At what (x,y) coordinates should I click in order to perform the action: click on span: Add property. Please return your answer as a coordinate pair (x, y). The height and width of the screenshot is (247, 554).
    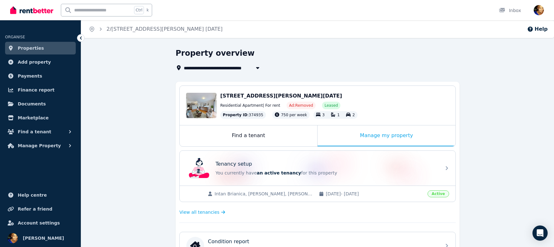
    Looking at the image, I should click on (34, 62).